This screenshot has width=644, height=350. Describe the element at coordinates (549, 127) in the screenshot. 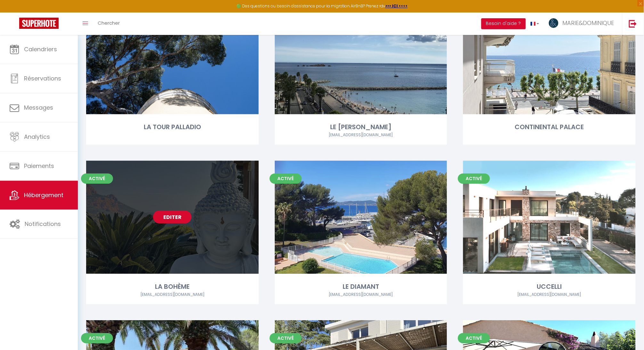

I see `div: CONTINENTAL PALACE` at that location.